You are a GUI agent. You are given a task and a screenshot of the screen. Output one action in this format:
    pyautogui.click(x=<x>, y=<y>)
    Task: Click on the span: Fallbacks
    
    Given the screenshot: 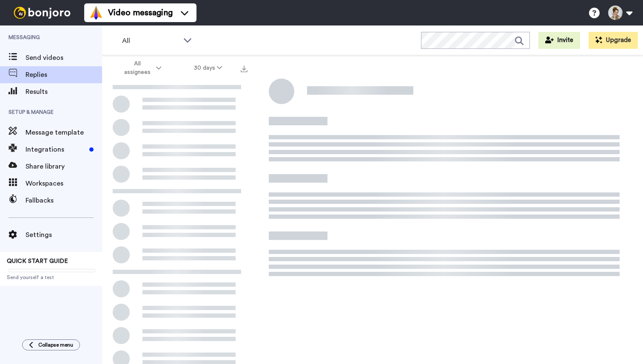 What is the action you would take?
    pyautogui.click(x=64, y=201)
    